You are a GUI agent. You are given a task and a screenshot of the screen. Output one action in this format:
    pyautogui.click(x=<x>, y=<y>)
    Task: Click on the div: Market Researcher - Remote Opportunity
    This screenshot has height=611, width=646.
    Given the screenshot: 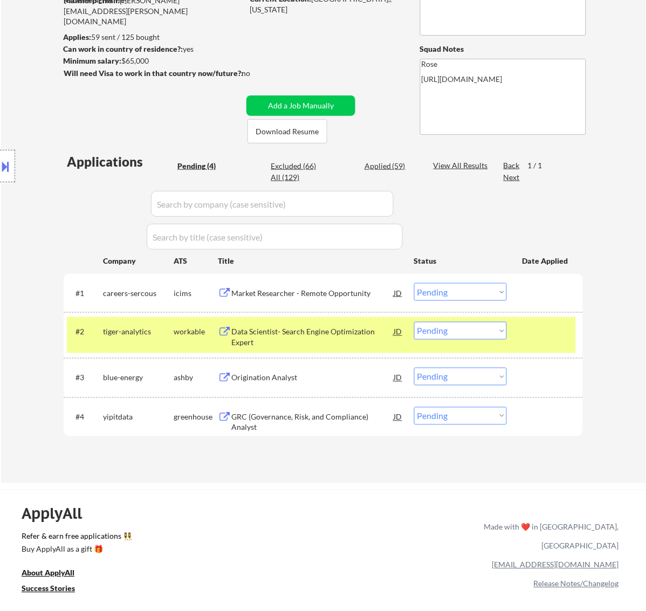 What is the action you would take?
    pyautogui.click(x=313, y=293)
    